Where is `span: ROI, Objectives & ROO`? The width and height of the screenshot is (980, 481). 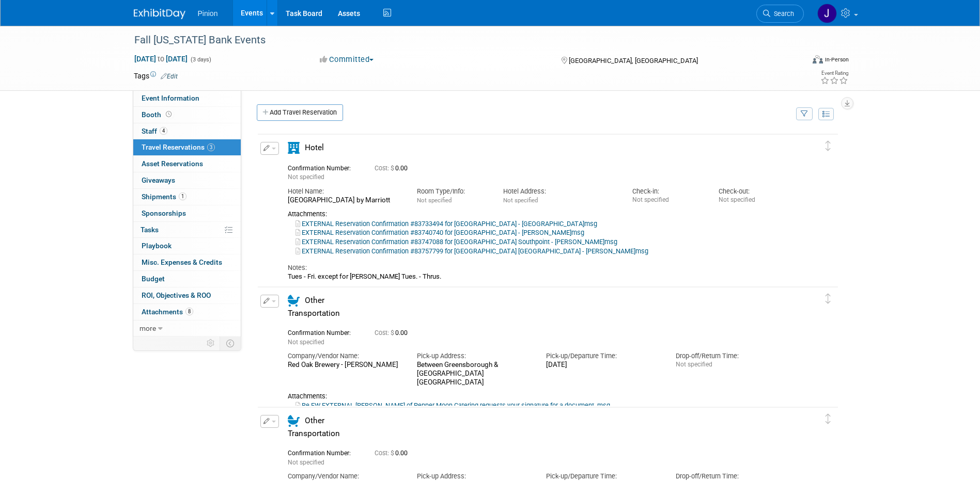 span: ROI, Objectives & ROO is located at coordinates (176, 295).